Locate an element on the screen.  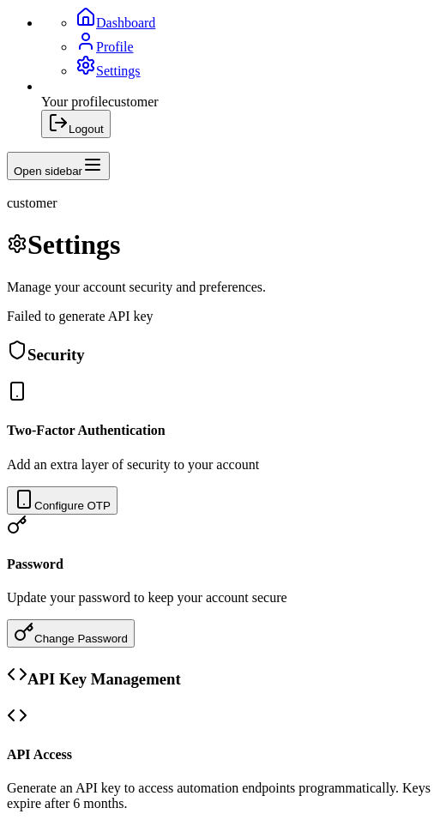
span: Open sidebar is located at coordinates (48, 171).